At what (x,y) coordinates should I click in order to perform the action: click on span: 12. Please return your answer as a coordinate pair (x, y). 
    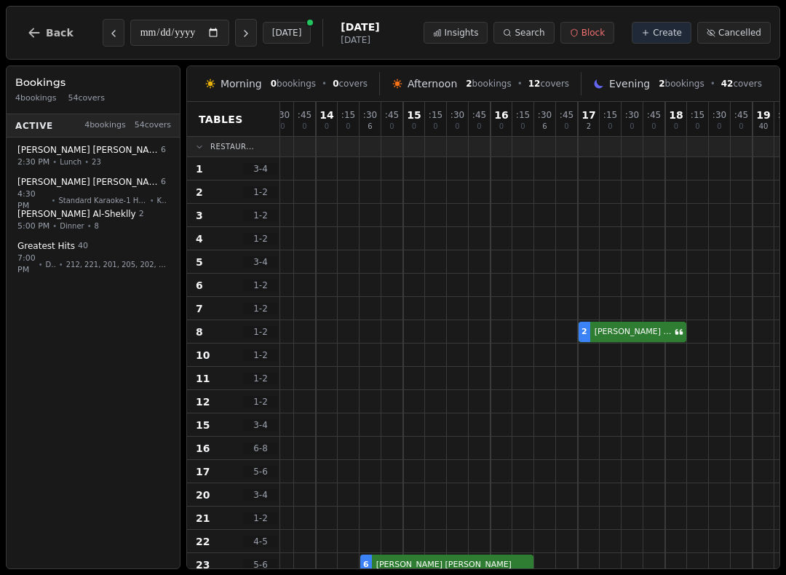
    Looking at the image, I should click on (202, 402).